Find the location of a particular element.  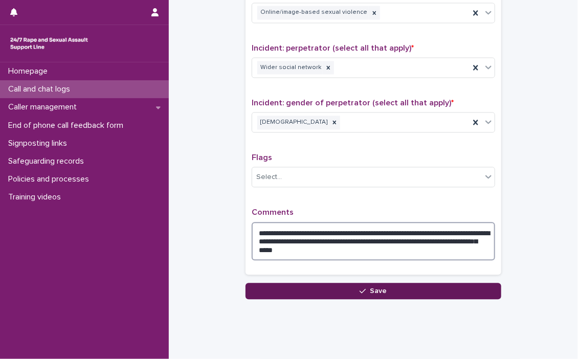

span: Incident: gender of perpetrator (select all that apply) is located at coordinates (352, 103).